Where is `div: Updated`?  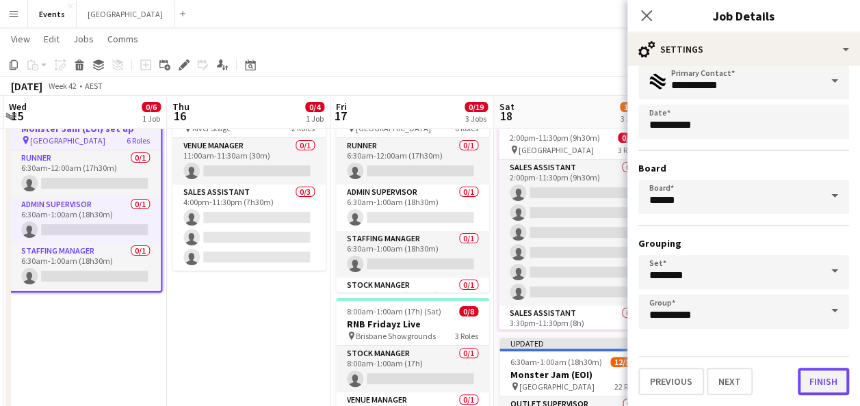 div: Updated is located at coordinates (576, 343).